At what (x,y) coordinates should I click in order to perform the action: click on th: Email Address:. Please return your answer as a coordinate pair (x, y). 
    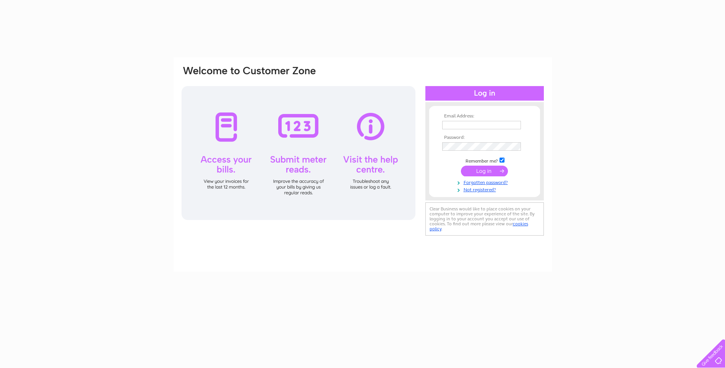
    Looking at the image, I should click on (485, 116).